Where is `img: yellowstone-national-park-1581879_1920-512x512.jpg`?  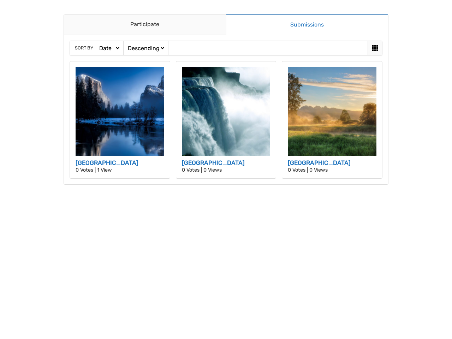
img: yellowstone-national-park-1581879_1920-512x512.jpg is located at coordinates (120, 111).